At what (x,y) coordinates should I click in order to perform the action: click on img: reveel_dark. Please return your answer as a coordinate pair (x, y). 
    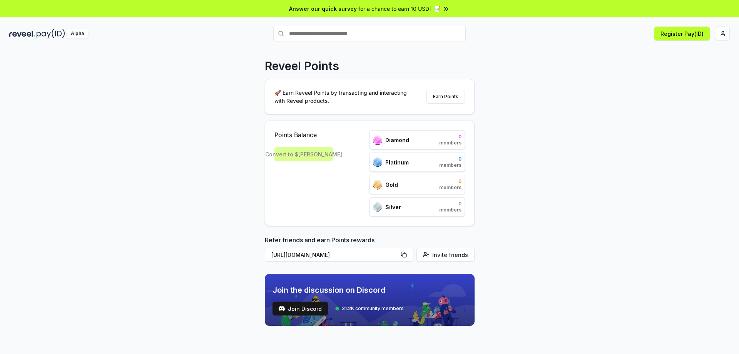
    Looking at the image, I should click on (22, 33).